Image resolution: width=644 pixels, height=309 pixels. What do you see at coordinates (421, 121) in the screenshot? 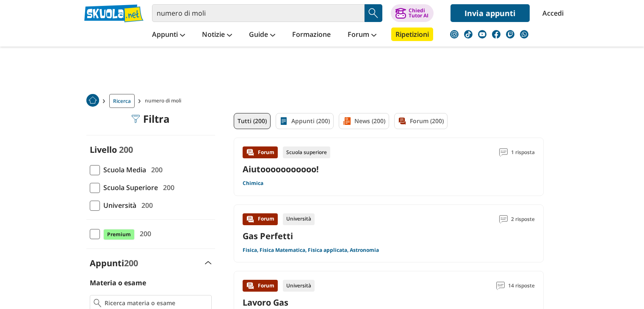
I see `a: Forum (200)` at bounding box center [421, 121].